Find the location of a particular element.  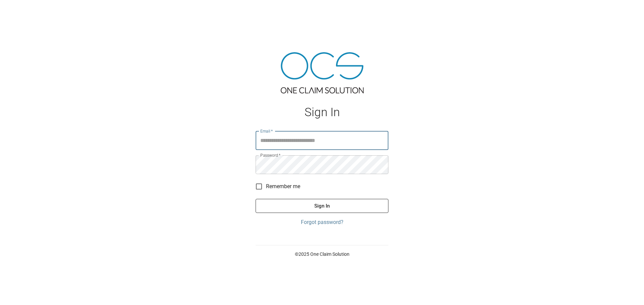

a: Forgot password? is located at coordinates (322, 223).